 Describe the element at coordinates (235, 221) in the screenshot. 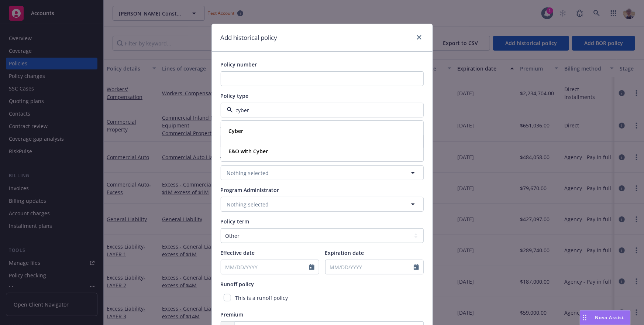

I see `span: Policy term` at that location.